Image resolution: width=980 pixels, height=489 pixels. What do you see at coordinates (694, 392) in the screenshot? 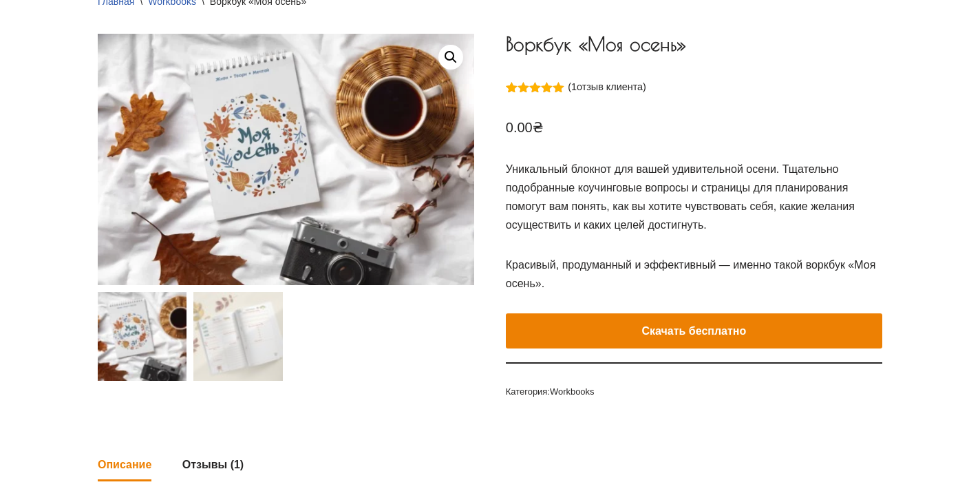
I see `span: Категория:` at bounding box center [694, 392].